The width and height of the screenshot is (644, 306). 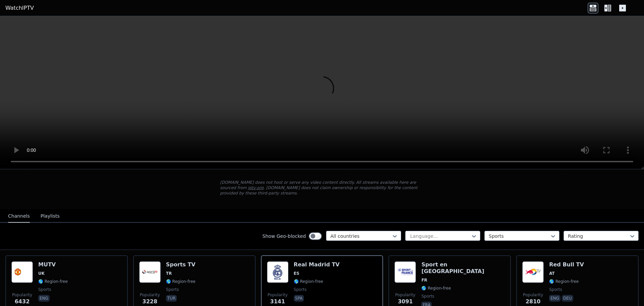 I want to click on span: 3228, so click(x=150, y=302).